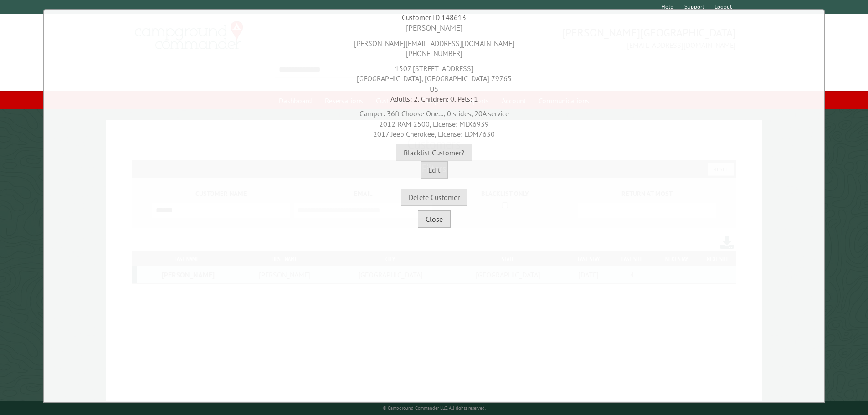  Describe the element at coordinates (434, 153) in the screenshot. I see `button: Blacklist Customer?` at that location.